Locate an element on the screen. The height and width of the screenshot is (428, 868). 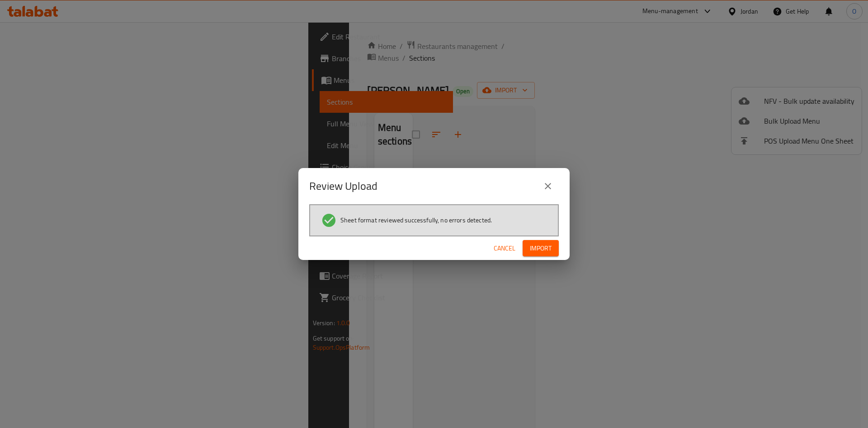
span: Sheet format reviewed successfully, no errors detected. is located at coordinates (416, 220).